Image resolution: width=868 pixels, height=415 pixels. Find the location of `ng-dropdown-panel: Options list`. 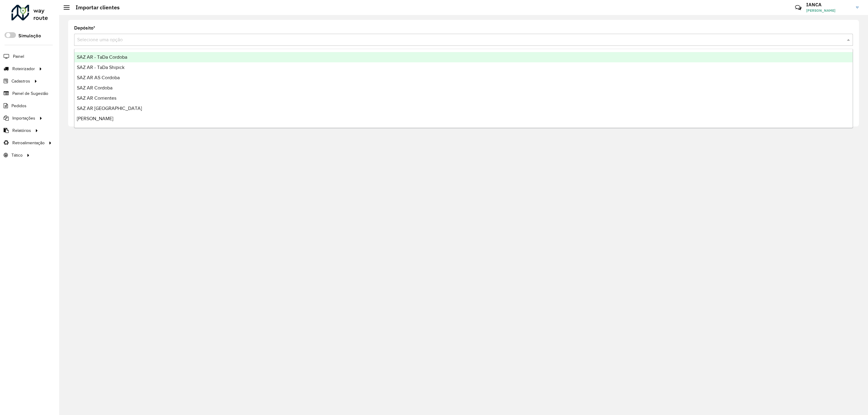

ng-dropdown-panel: Options list is located at coordinates (463, 88).